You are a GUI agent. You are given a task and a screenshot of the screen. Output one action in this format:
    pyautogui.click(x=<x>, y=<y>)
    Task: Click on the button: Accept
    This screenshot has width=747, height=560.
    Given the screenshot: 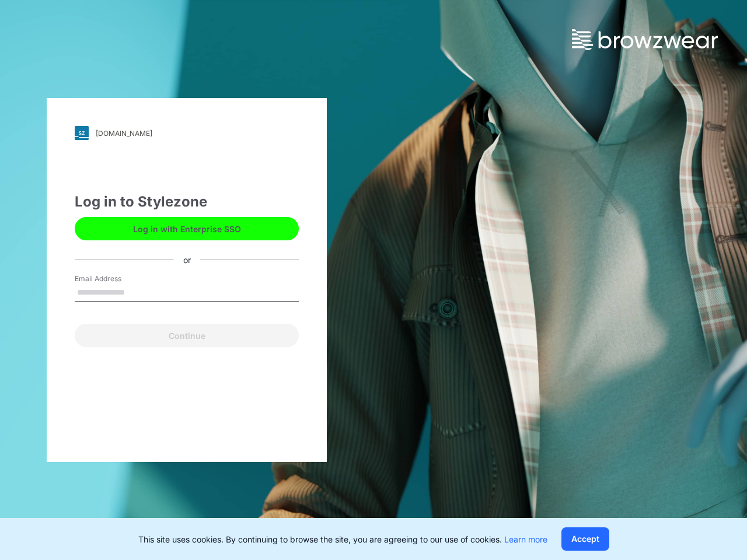 What is the action you would take?
    pyautogui.click(x=585, y=539)
    